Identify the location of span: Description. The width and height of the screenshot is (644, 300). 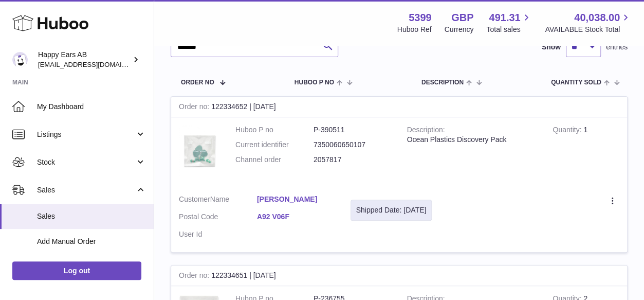
(443, 82).